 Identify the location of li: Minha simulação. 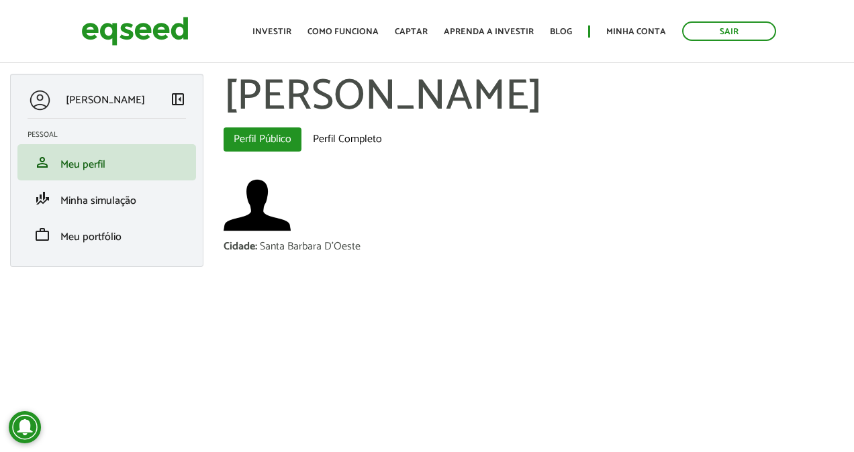
(107, 199).